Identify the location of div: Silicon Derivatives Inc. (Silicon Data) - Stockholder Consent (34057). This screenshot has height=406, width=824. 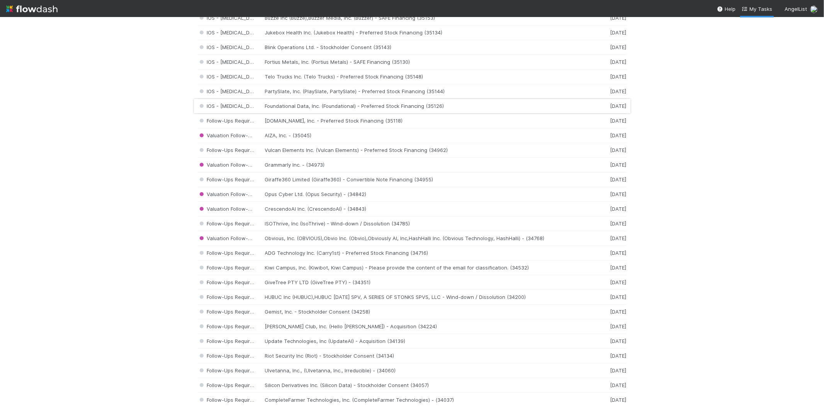
(423, 385).